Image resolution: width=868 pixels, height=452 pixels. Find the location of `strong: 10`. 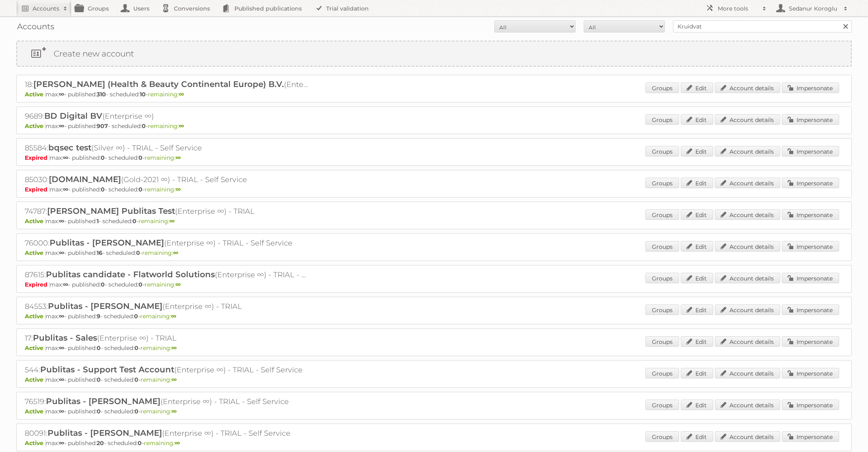

strong: 10 is located at coordinates (143, 94).